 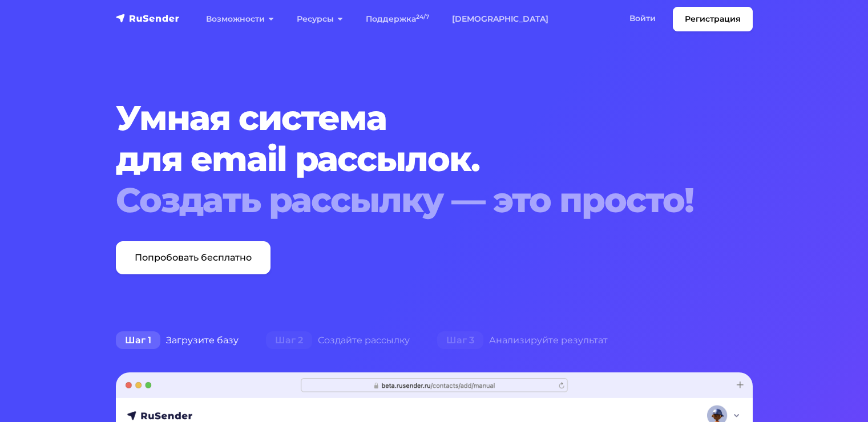 I want to click on span: Шаг 2, so click(x=288, y=340).